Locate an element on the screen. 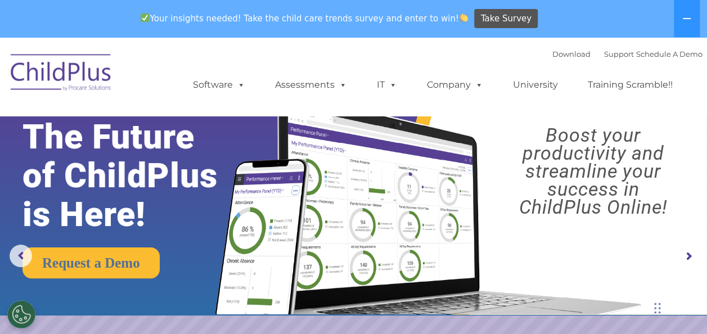 Image resolution: width=707 pixels, height=334 pixels. a: Schedule A Demo is located at coordinates (670, 54).